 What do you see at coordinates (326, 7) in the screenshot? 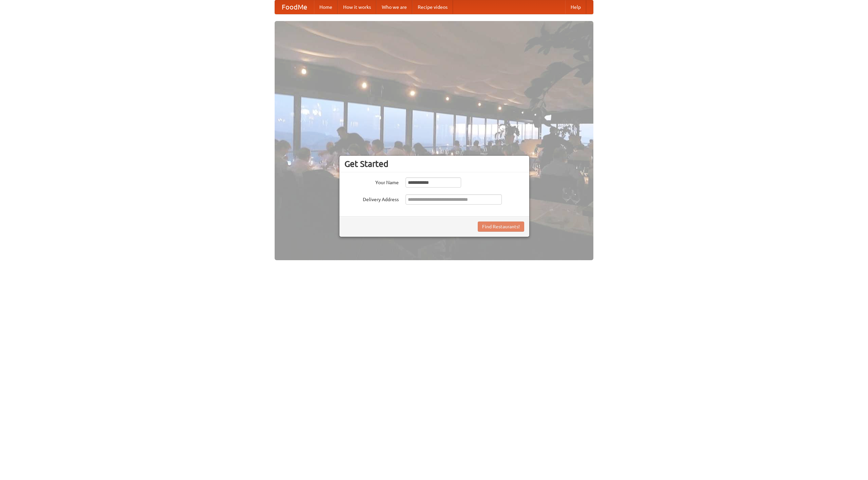
I see `a: Home` at bounding box center [326, 7].